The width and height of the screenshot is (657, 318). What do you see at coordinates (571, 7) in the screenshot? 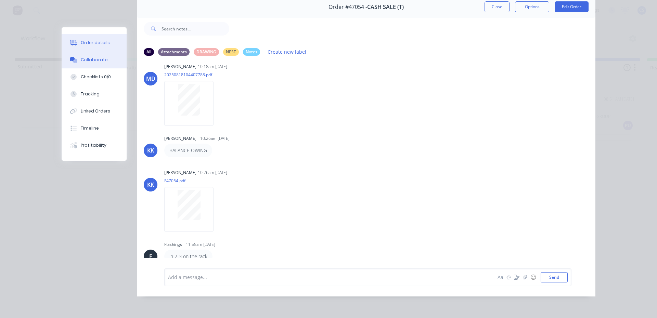
I see `button: Edit Order` at bounding box center [571, 7].